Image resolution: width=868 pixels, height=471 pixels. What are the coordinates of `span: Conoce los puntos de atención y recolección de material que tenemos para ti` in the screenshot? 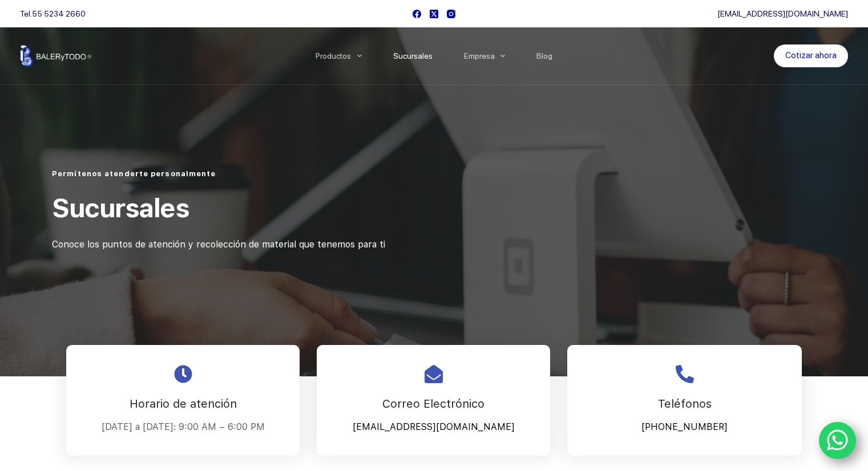 It's located at (219, 244).